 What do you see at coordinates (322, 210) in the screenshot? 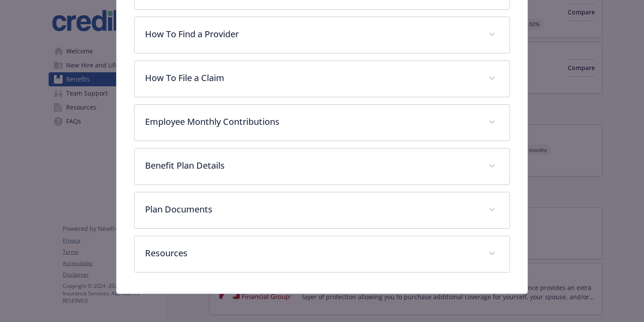
I see `div: Plan Documents` at bounding box center [322, 210].